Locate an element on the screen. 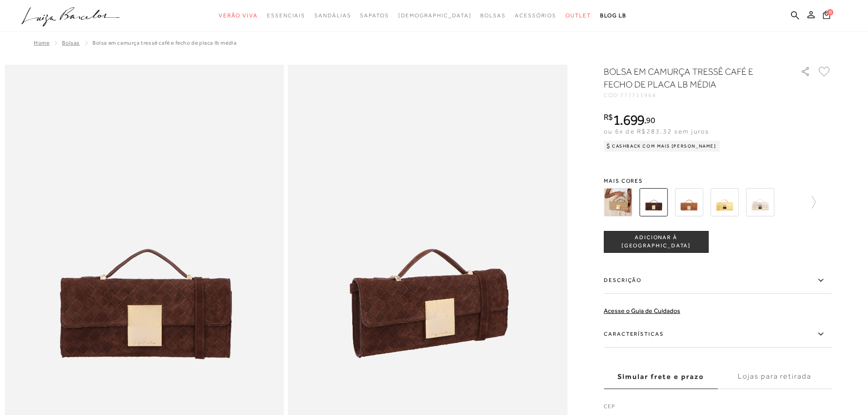  span: Mais cores is located at coordinates (718, 180).